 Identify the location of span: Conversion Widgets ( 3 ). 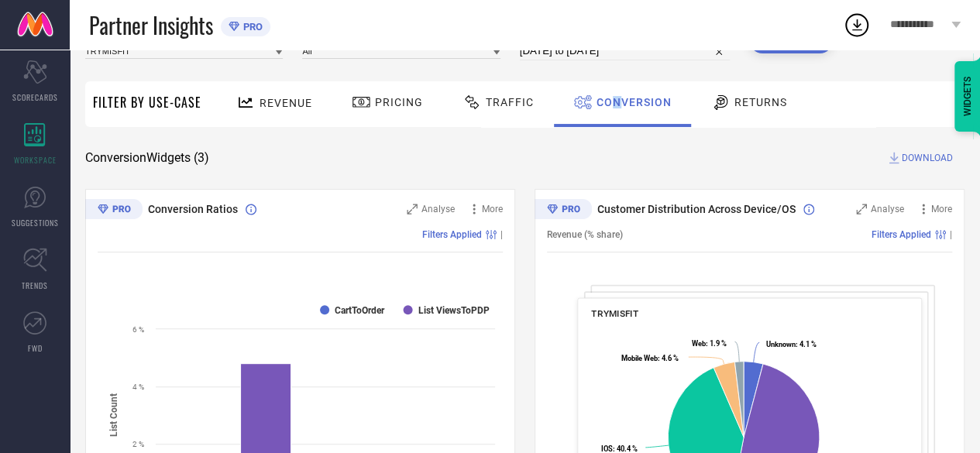
(147, 158).